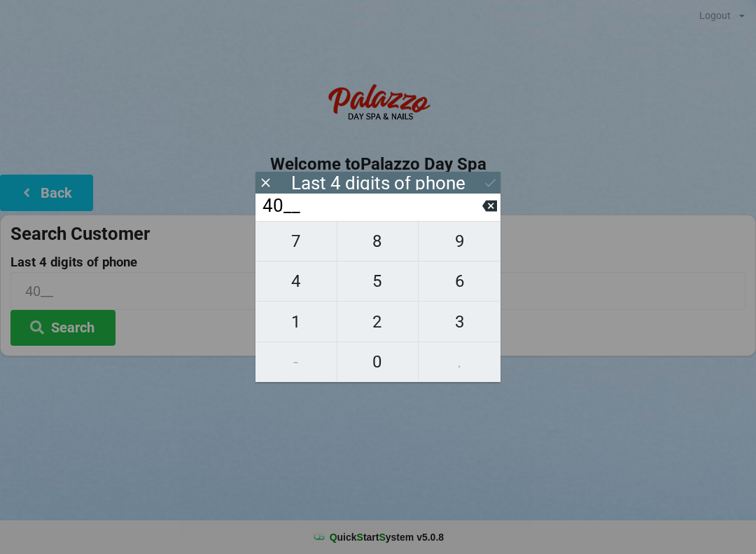 The height and width of the screenshot is (554, 756). What do you see at coordinates (378, 322) in the screenshot?
I see `span: 2` at bounding box center [378, 322].